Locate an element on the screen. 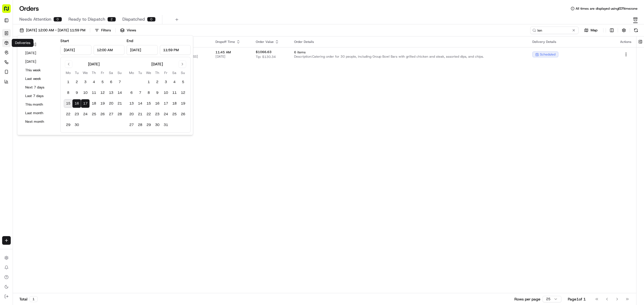 The height and width of the screenshot is (305, 644). button: 1 is located at coordinates (149, 82).